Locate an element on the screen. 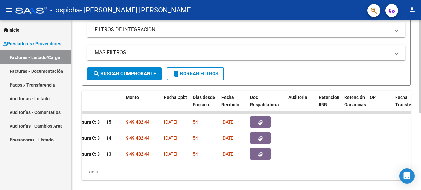  strong: Factura C: 3 - 114 is located at coordinates (93, 138).